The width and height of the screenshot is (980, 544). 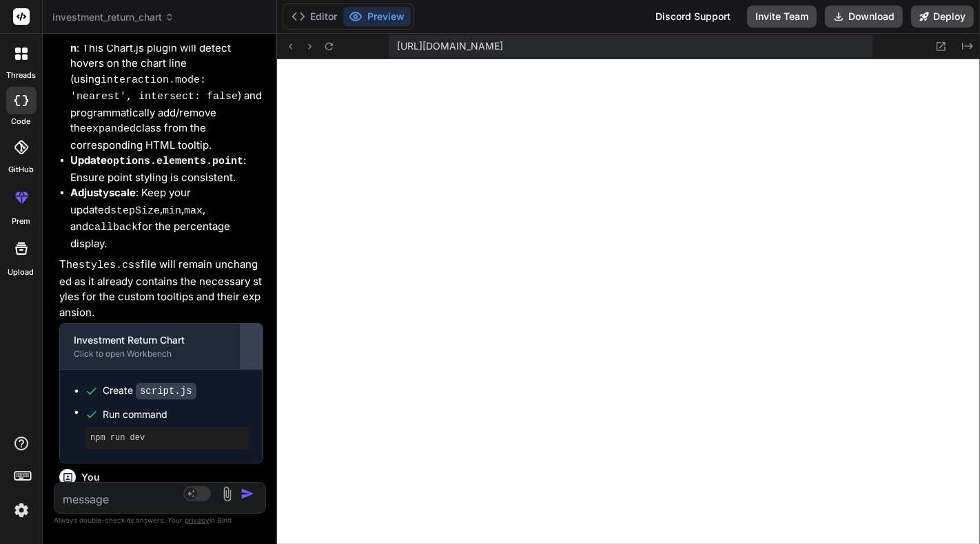 What do you see at coordinates (135, 211) in the screenshot?
I see `code: stepSize` at bounding box center [135, 211].